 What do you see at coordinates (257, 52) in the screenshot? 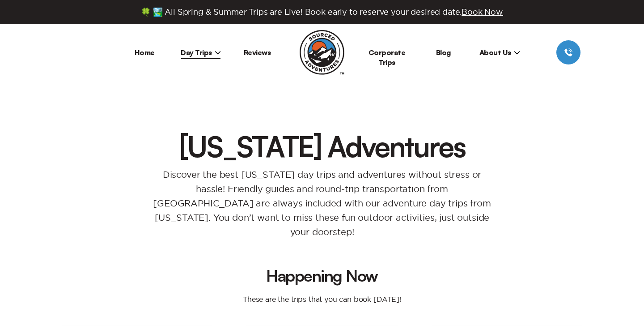
I see `a: Reviews` at bounding box center [257, 52].